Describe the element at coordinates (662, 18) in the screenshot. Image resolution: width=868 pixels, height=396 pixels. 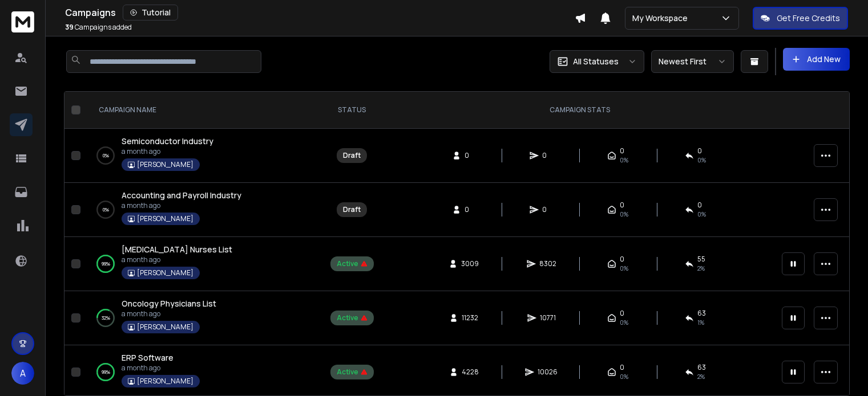
I see `p: My Workspace` at that location.